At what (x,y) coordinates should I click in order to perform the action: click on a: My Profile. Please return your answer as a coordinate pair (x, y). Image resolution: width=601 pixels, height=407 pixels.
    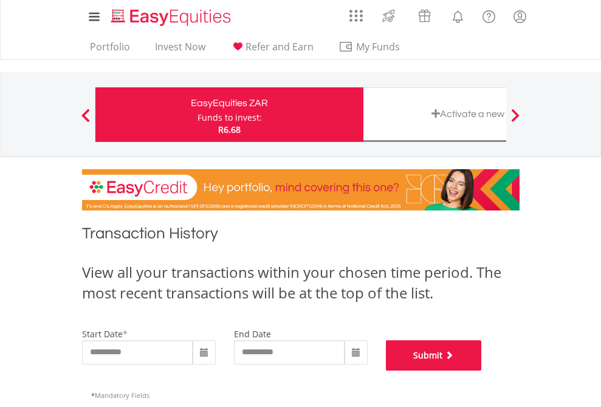
    Looking at the image, I should click on (519, 16).